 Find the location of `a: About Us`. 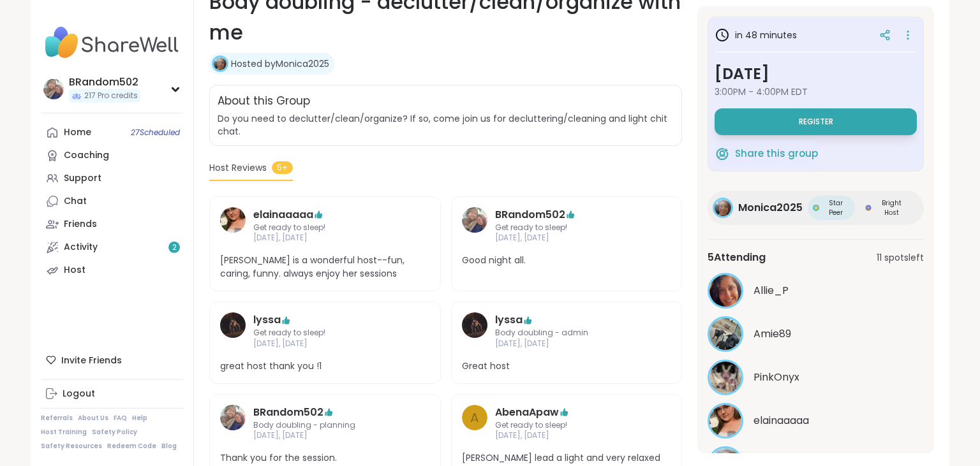

a: About Us is located at coordinates (93, 419).